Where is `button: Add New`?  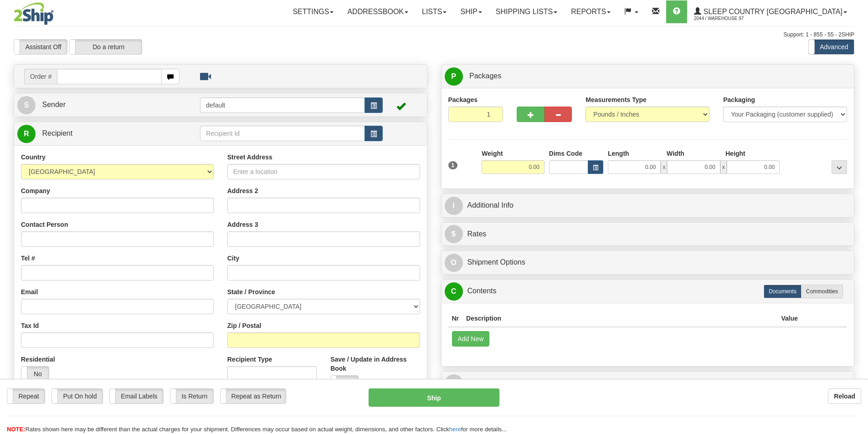
button: Add New is located at coordinates (471, 339).